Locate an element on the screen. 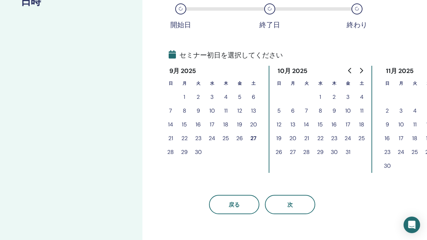  span: セミナー初日を選択してください is located at coordinates (225, 55).